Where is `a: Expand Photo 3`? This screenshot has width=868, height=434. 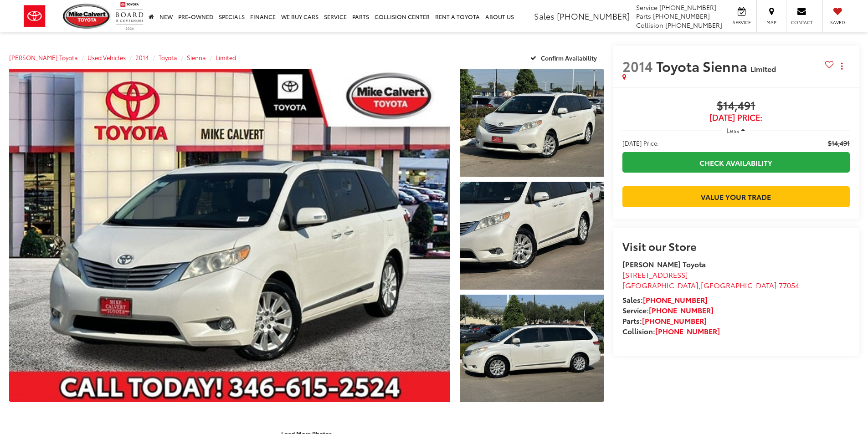
a: Expand Photo 3 is located at coordinates (532, 348).